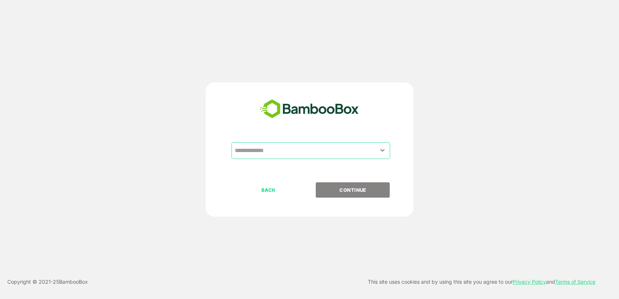 This screenshot has height=299, width=619. I want to click on a: Privacy Policy, so click(529, 281).